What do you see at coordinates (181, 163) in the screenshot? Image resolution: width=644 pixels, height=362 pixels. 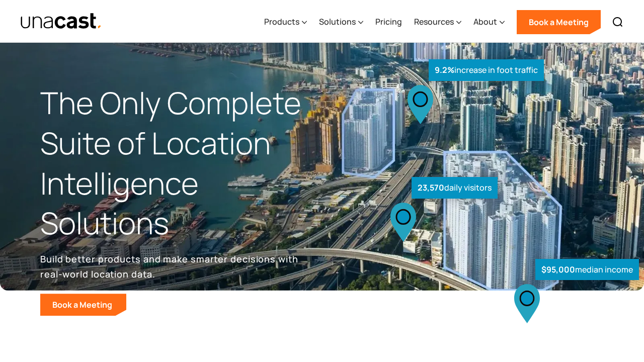 I see `h1: The Only Complete Suite of Location Intelligence Solutions` at bounding box center [181, 163].